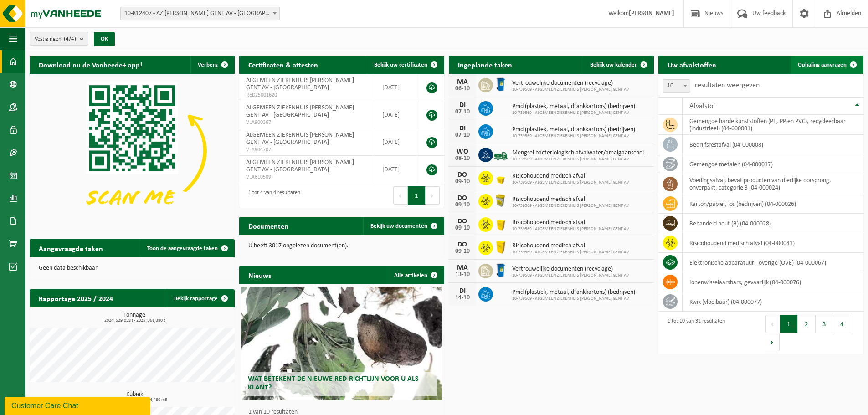 This screenshot has height=415, width=868. Describe the element at coordinates (200, 298) in the screenshot. I see `a: Bekijk rapportage` at that location.